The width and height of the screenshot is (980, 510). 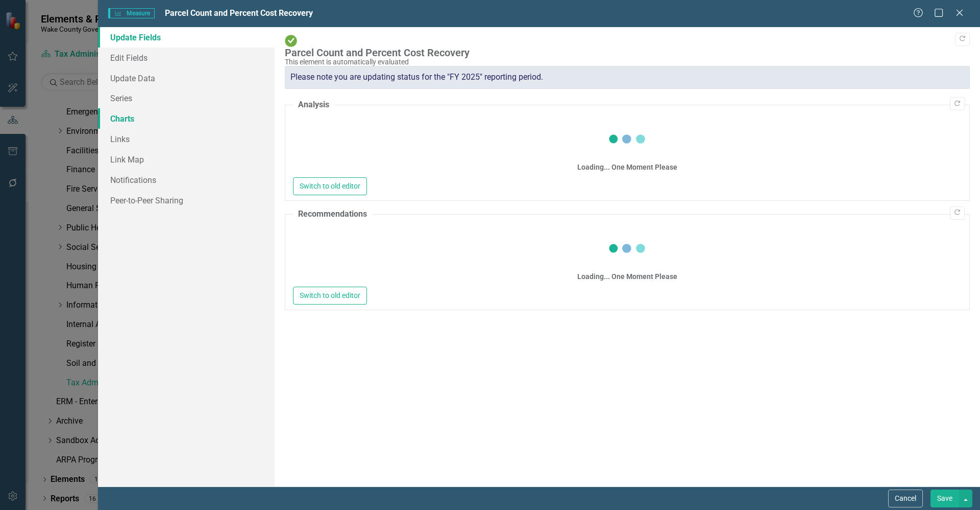 I want to click on button: Cancel, so click(x=906, y=498).